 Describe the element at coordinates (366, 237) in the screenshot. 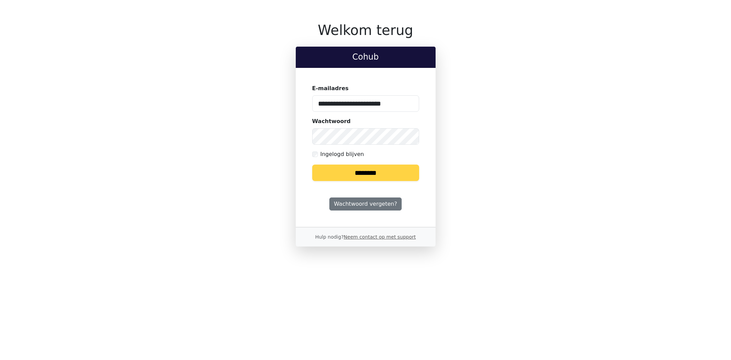

I see `small: Hulp nodig?` at that location.